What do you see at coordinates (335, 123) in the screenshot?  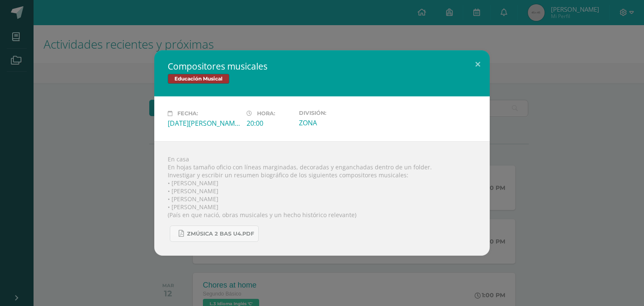 I see `div: ZONA` at bounding box center [335, 123].